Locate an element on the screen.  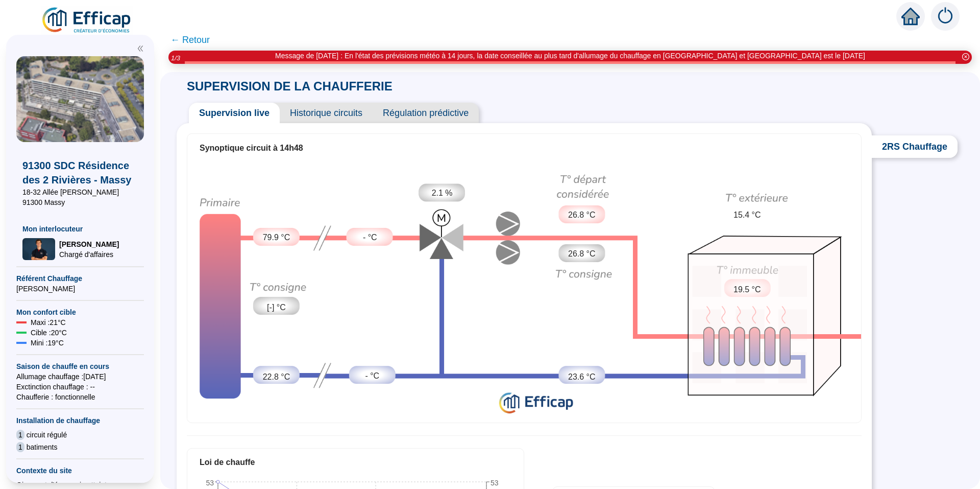
span: Installation de chauffage is located at coordinates (80, 421).